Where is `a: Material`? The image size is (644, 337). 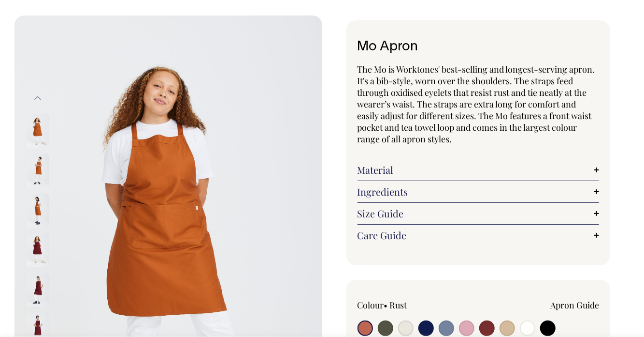 a: Material is located at coordinates (479, 170).